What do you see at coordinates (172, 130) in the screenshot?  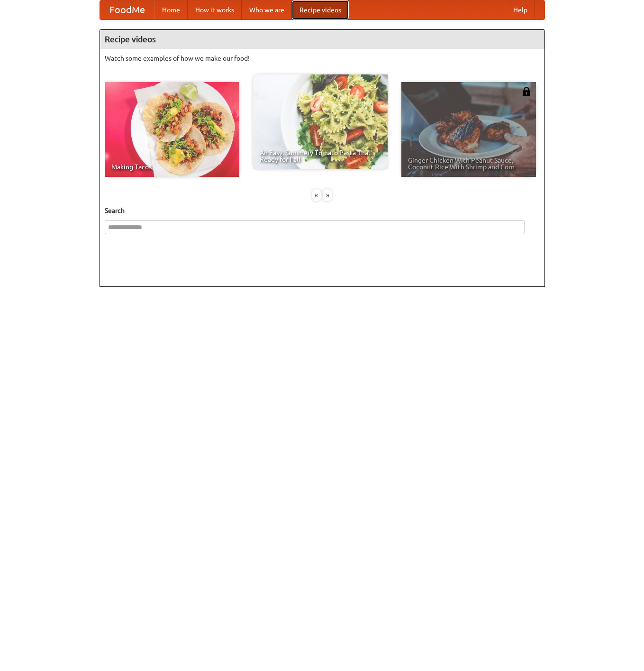 I see `a: Making Tacos` at bounding box center [172, 130].